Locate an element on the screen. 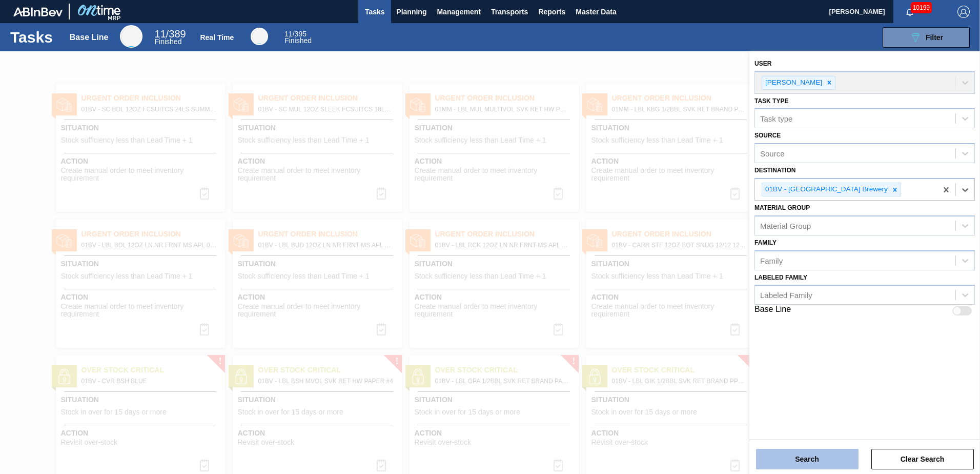  span: Planning is located at coordinates (411, 11).